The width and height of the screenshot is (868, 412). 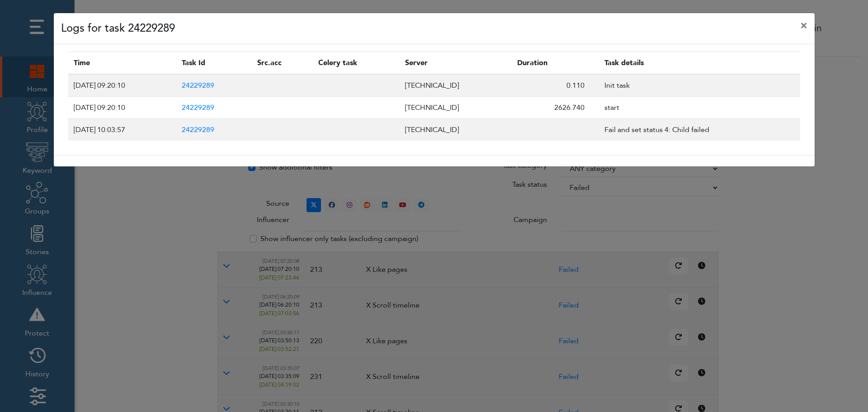 What do you see at coordinates (699, 85) in the screenshot?
I see `td: Init task` at bounding box center [699, 85].